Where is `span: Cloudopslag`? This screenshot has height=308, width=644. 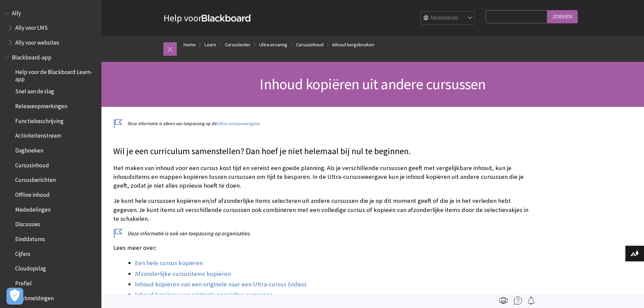
span: Cloudopslag is located at coordinates (30, 268).